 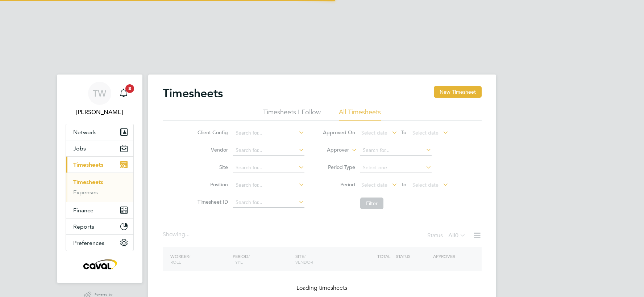 What do you see at coordinates (89, 242) in the screenshot?
I see `span: Preferences` at bounding box center [89, 242].